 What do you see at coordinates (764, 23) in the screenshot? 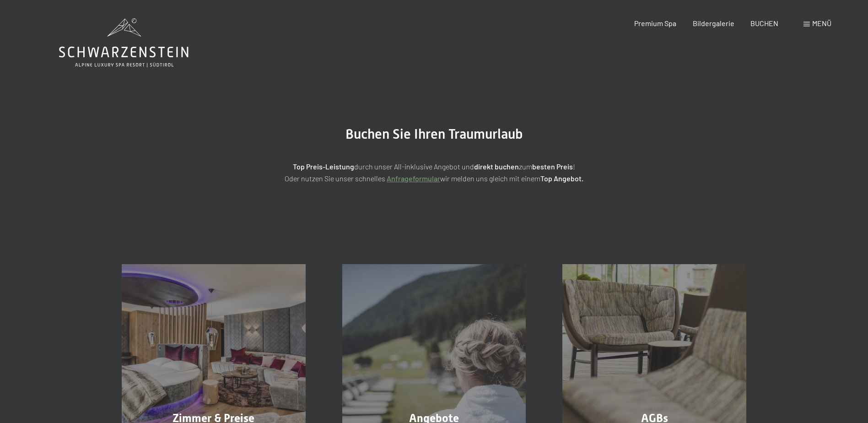
I see `span: BUCHEN` at bounding box center [764, 23].